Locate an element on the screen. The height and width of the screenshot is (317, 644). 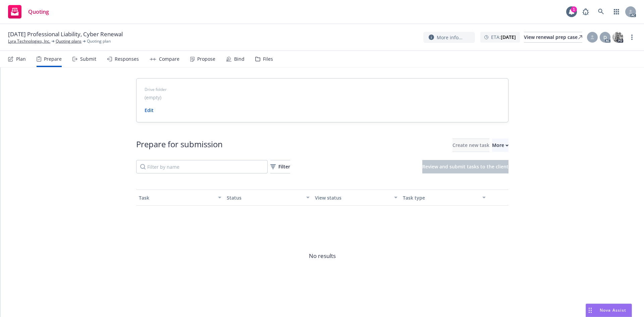
div: View status is located at coordinates (352, 198).